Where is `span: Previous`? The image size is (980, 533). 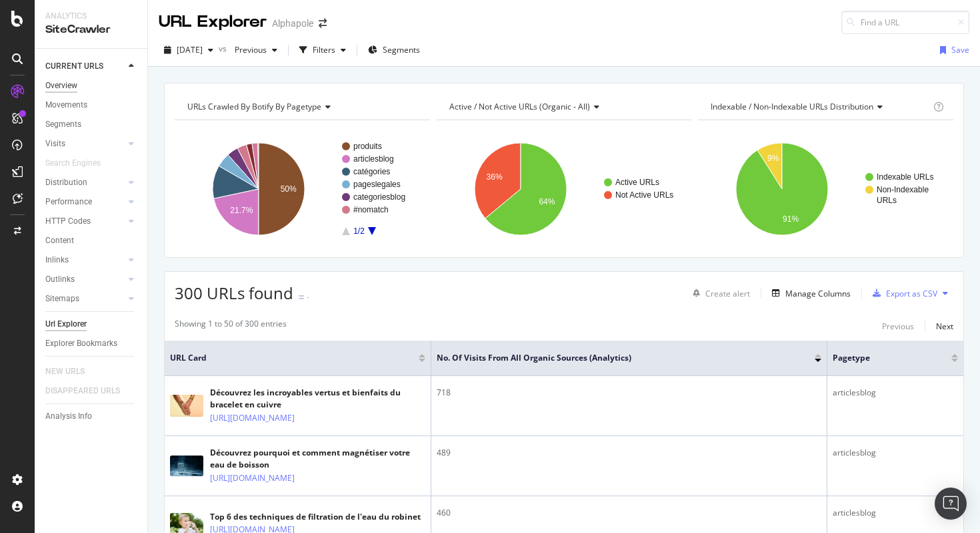 span: Previous is located at coordinates (248, 49).